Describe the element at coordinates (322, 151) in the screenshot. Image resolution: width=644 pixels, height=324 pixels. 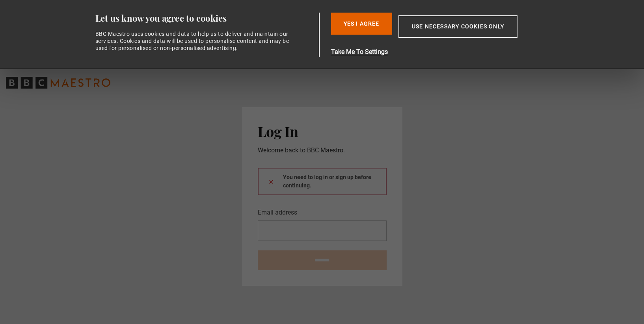
I see `p: Welcome back to BBC Maestro.` at that location.